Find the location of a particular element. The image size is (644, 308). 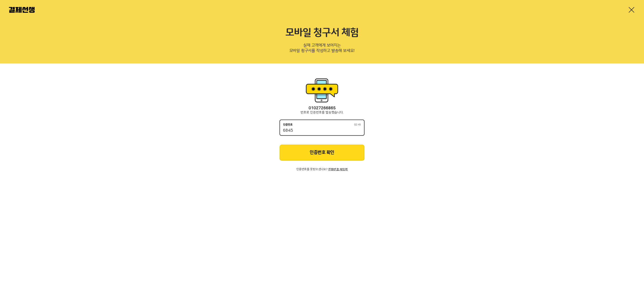

p: 실제 고객에게 보여지는 모바일 청구서를 작성하고 발송해 보세요! is located at coordinates (322, 49).